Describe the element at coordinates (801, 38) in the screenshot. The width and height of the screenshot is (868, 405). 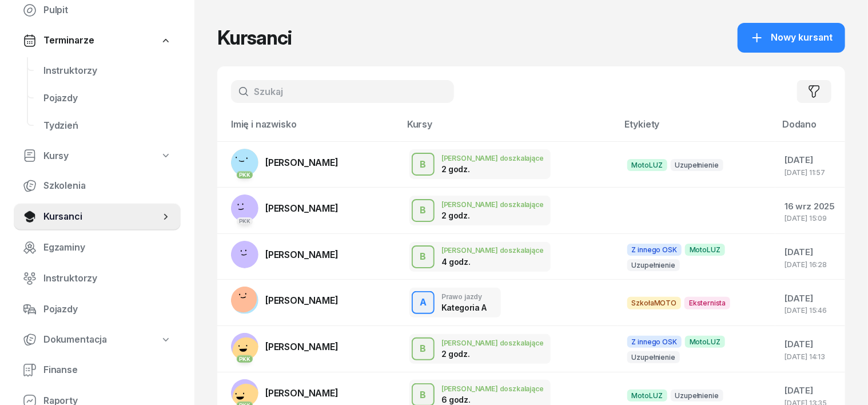
I see `span: Nowy kursant` at that location.